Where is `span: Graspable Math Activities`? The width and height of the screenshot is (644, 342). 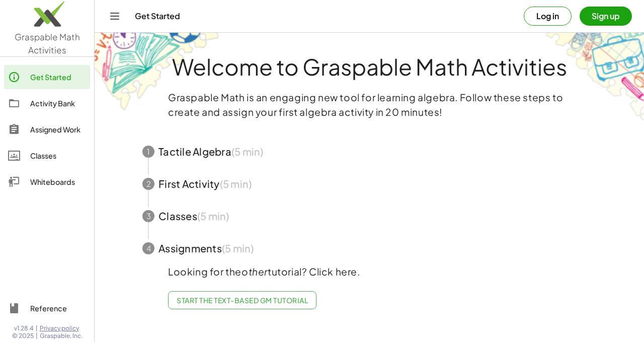
span: Graspable Math Activities is located at coordinates (47, 43).